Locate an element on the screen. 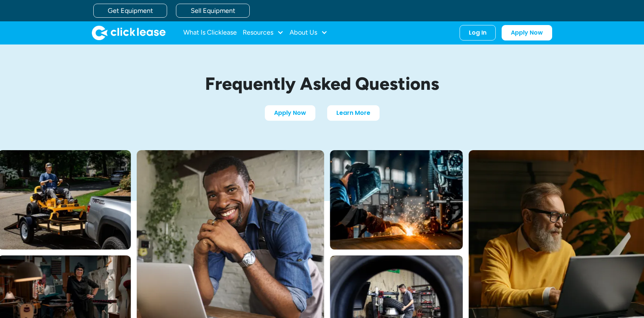 This screenshot has height=318, width=644. div: Resources is located at coordinates (263, 33).